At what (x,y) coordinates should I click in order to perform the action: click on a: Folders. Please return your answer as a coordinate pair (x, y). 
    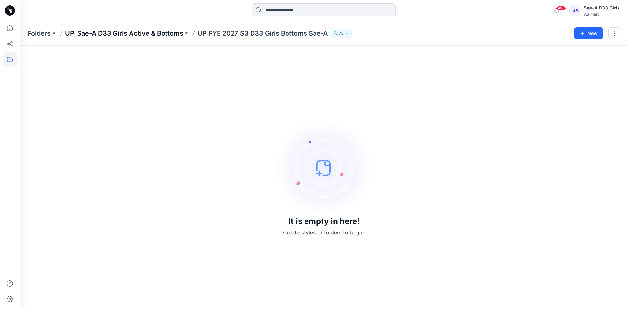
    Looking at the image, I should click on (39, 33).